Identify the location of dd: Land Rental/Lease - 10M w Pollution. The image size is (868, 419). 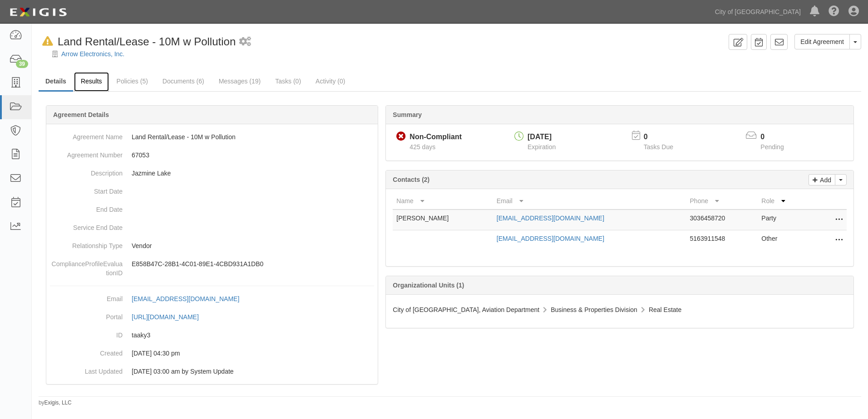
(212, 137).